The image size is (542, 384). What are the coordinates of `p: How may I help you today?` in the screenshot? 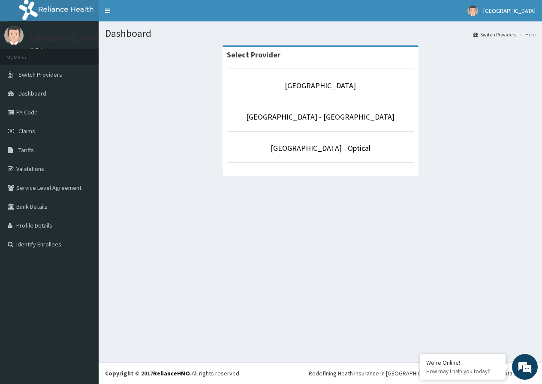 It's located at (463, 371).